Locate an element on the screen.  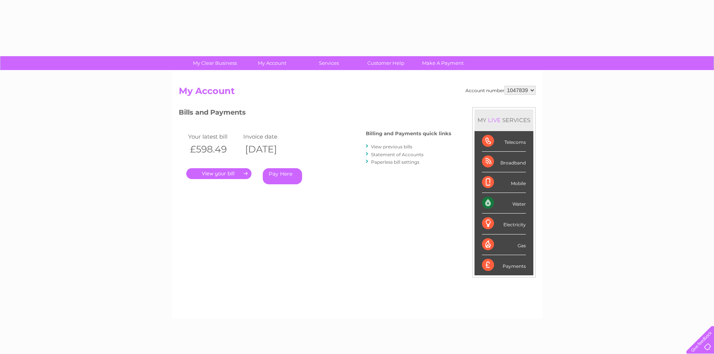
div: Gas is located at coordinates (504, 245).